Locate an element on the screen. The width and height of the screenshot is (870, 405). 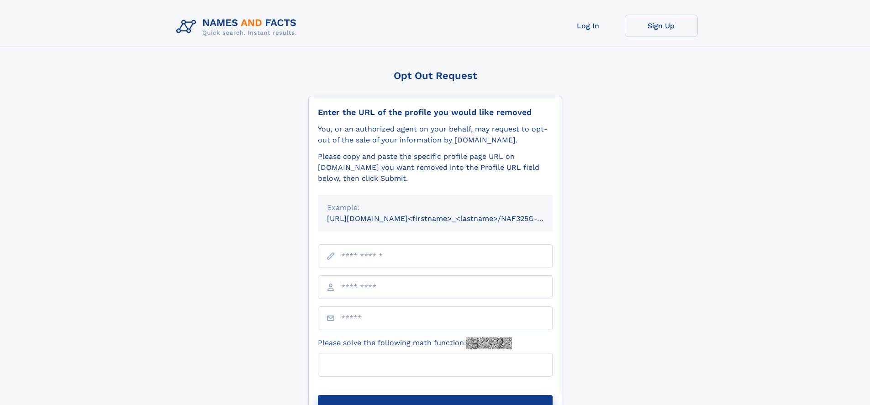
div: You, or an authorized agent on your behalf, may request to opt-out of the sale of your informatio... is located at coordinates (435, 135).